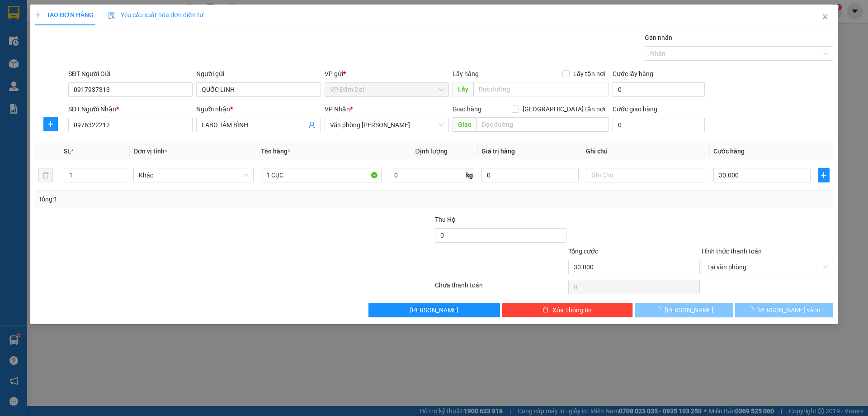 The width and height of the screenshot is (868, 416). I want to click on span: VP Nhận, so click(337, 109).